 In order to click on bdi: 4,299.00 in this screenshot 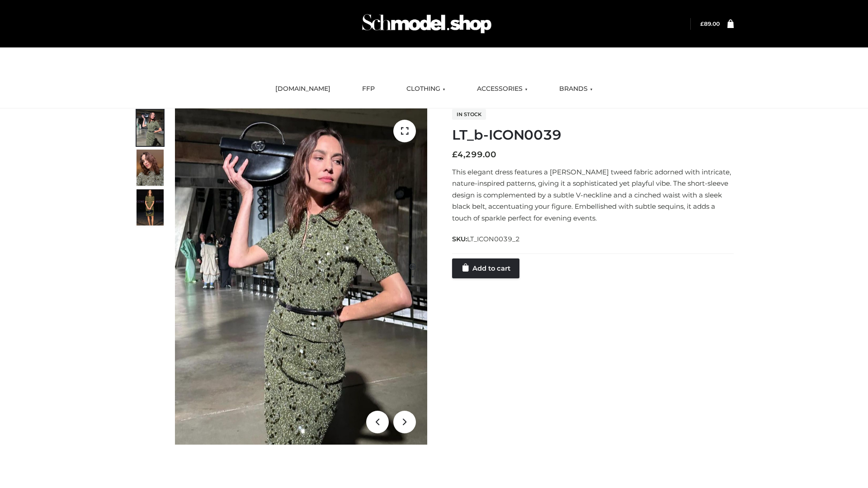, I will do `click(474, 155)`.